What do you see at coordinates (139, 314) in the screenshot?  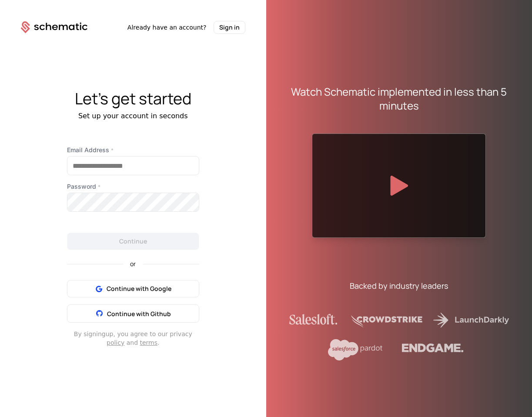 I see `span: Continue with Github` at bounding box center [139, 314].